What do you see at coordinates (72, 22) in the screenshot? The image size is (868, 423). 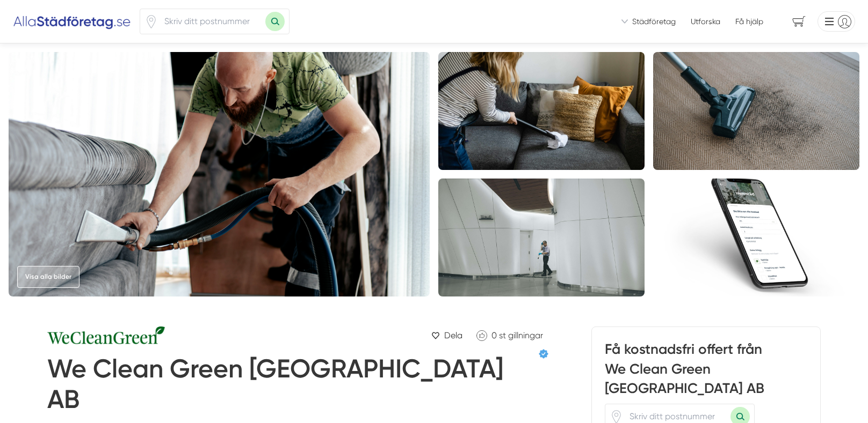 I see `a: Alla Städföretag` at bounding box center [72, 22].